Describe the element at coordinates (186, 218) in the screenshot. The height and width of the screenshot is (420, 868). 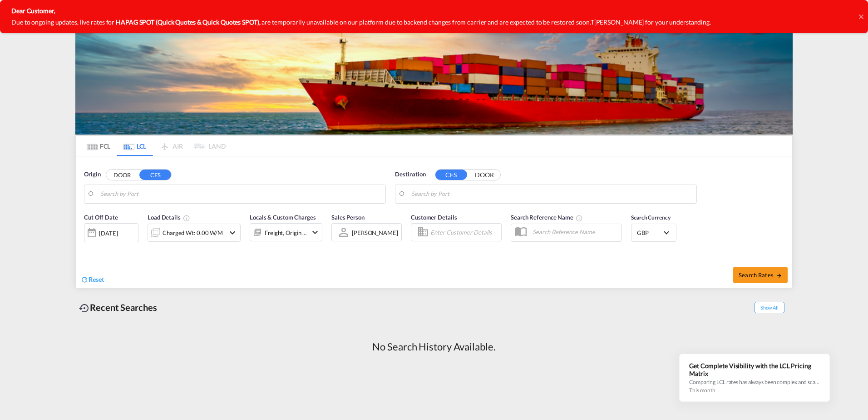
I see `md-icon: Chargeable Weight` at that location.